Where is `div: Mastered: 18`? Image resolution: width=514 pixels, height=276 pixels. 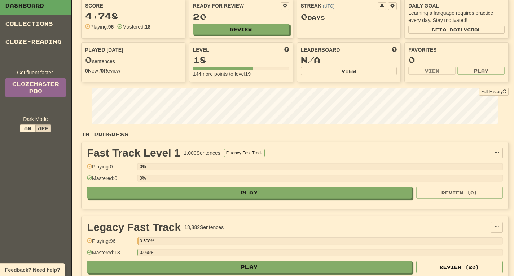
div: Mastered: 18 is located at coordinates (110, 255).